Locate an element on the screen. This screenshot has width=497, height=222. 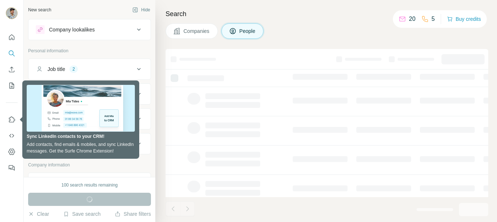
button: Buy credits is located at coordinates (464, 19).